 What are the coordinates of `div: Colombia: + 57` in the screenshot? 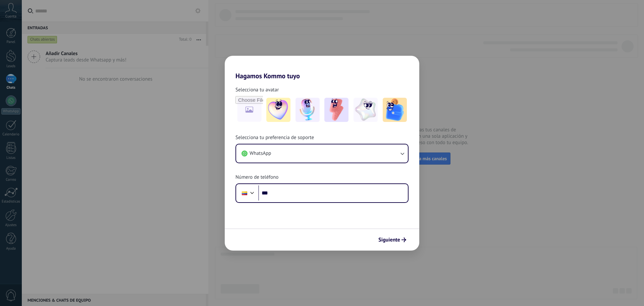 It's located at (245, 193).